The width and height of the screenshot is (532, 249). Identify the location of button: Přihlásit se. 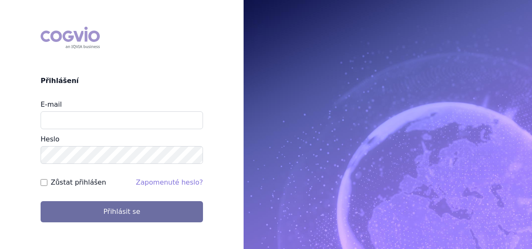
(122, 211).